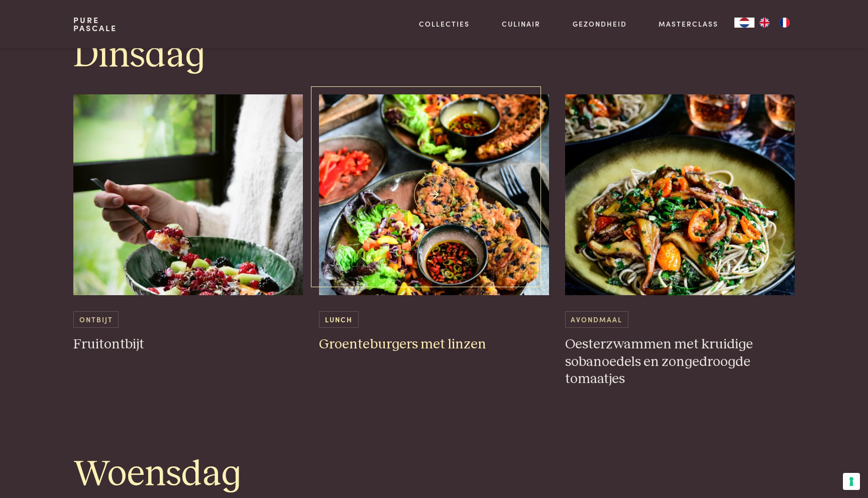  I want to click on a: Gezondheid, so click(599, 24).